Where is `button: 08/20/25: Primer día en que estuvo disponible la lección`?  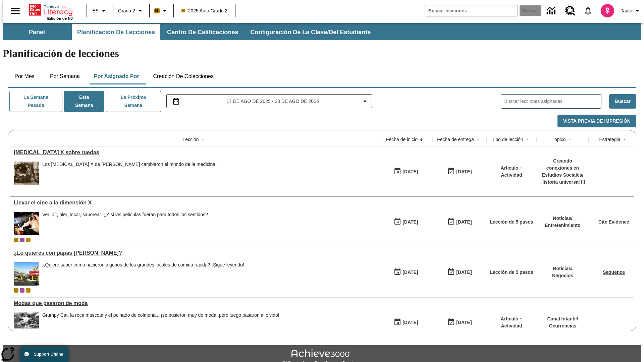 button: 08/20/25: Primer día en que estuvo disponible la lección is located at coordinates (406, 172).